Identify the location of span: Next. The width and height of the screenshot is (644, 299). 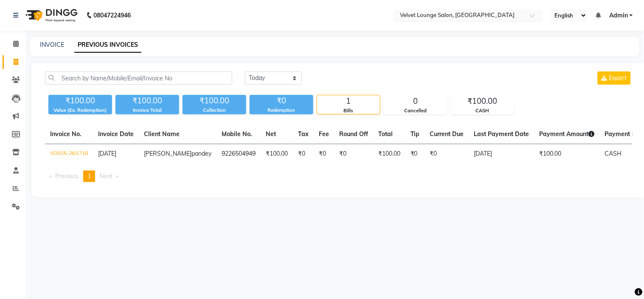
(106, 176).